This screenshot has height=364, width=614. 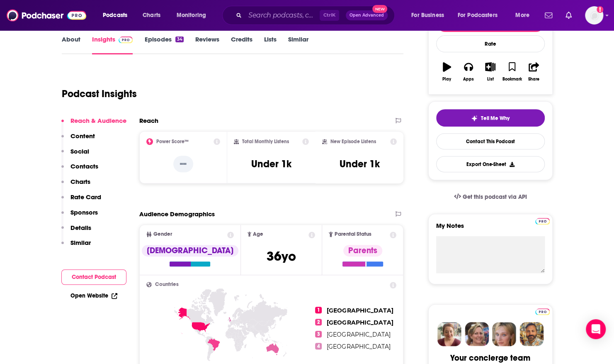 What do you see at coordinates (491, 118) in the screenshot?
I see `button: tell me why sparkleTell Me Why` at bounding box center [491, 118].